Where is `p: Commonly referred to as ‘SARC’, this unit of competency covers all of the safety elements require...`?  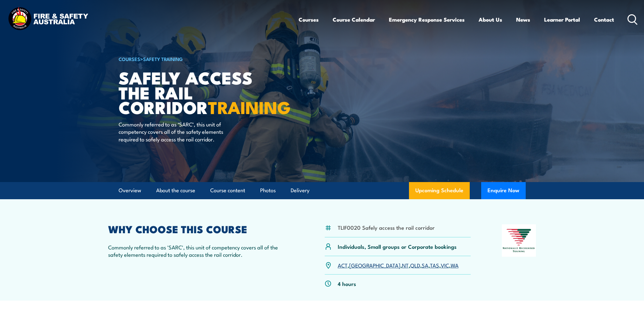
p: Commonly referred to as ‘SARC’, this unit of competency covers all of the safety elements require... is located at coordinates (176, 131).